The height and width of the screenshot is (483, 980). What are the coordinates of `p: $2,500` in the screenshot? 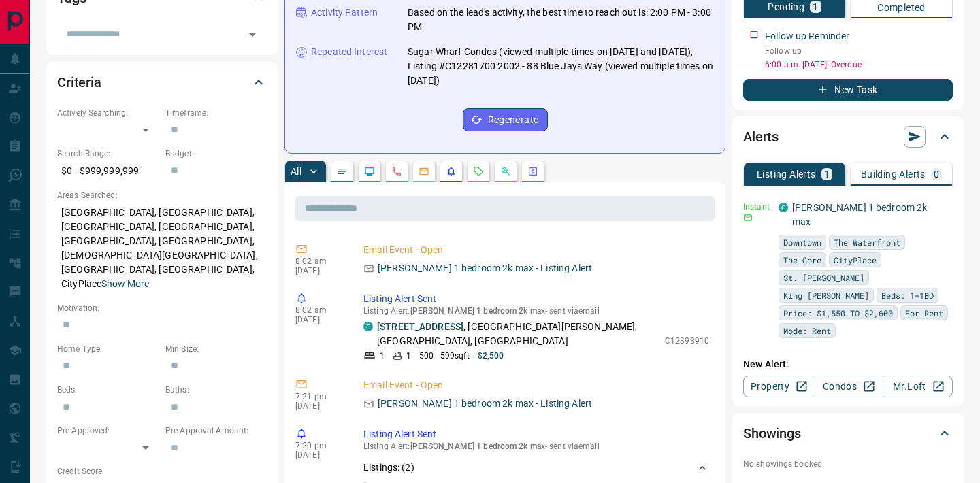 It's located at (491, 356).